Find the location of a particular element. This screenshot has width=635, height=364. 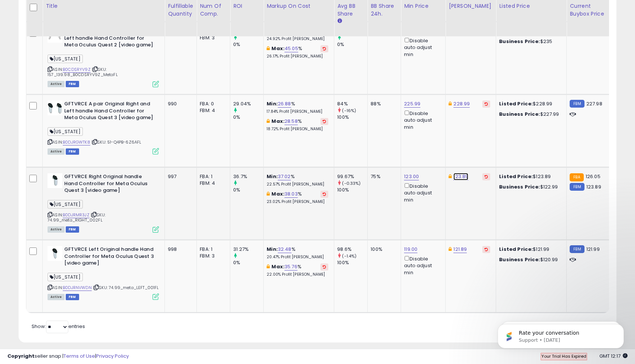

a: 45.05 is located at coordinates (291, 48).